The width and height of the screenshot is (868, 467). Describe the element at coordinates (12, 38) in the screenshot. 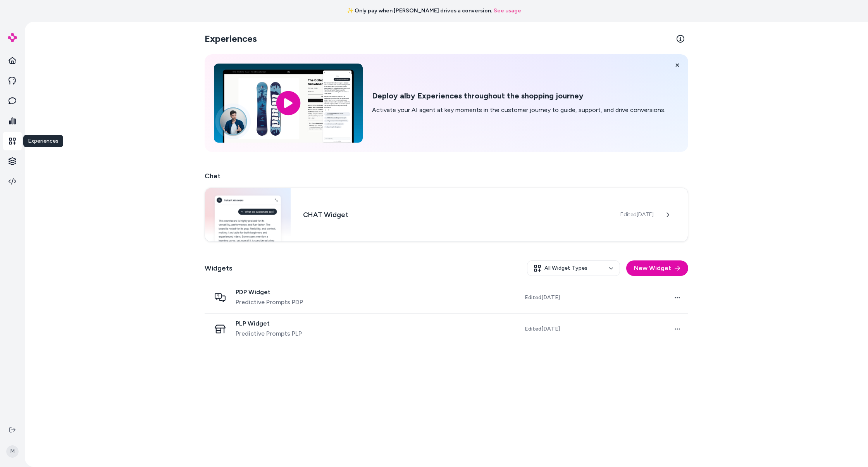

I see `img: alby Logo` at that location.